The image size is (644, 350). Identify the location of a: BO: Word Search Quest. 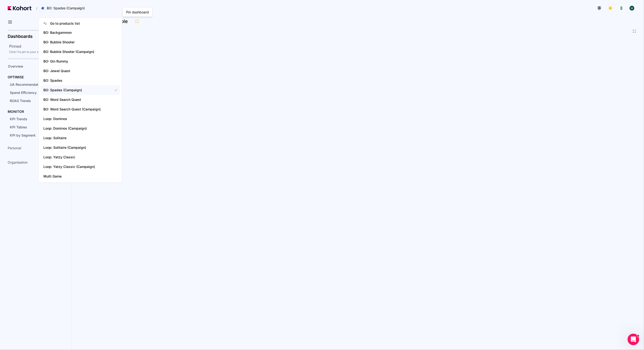
(81, 100).